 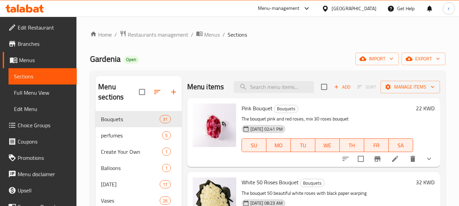 What do you see at coordinates (423, 59) in the screenshot?
I see `span: export` at bounding box center [423, 59].